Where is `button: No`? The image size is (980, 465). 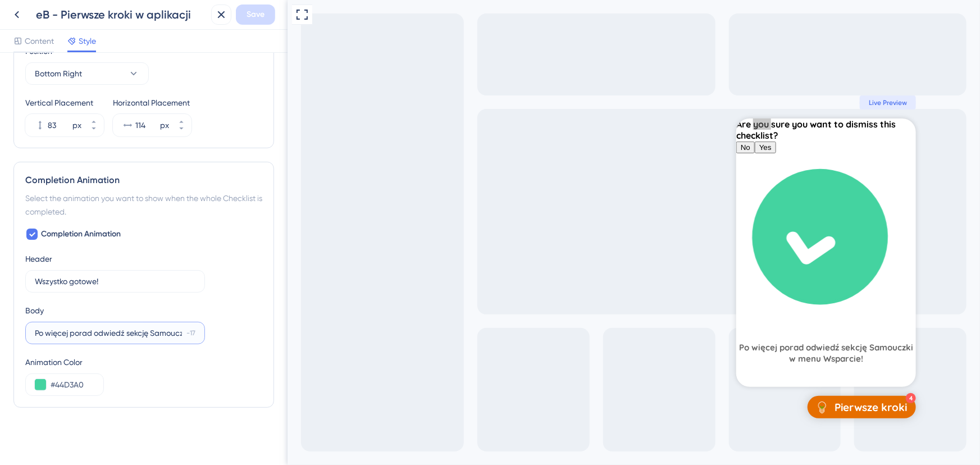
button: No is located at coordinates (458, 147).